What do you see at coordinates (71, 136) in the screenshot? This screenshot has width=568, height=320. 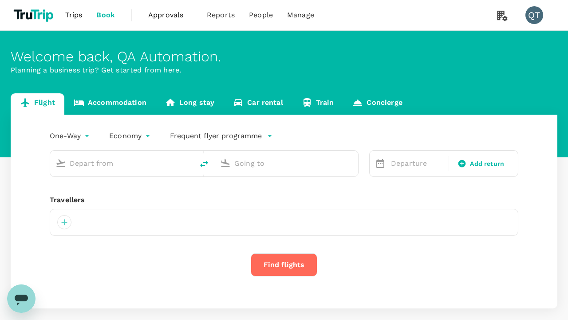 I see `div: One-Way` at bounding box center [71, 136].